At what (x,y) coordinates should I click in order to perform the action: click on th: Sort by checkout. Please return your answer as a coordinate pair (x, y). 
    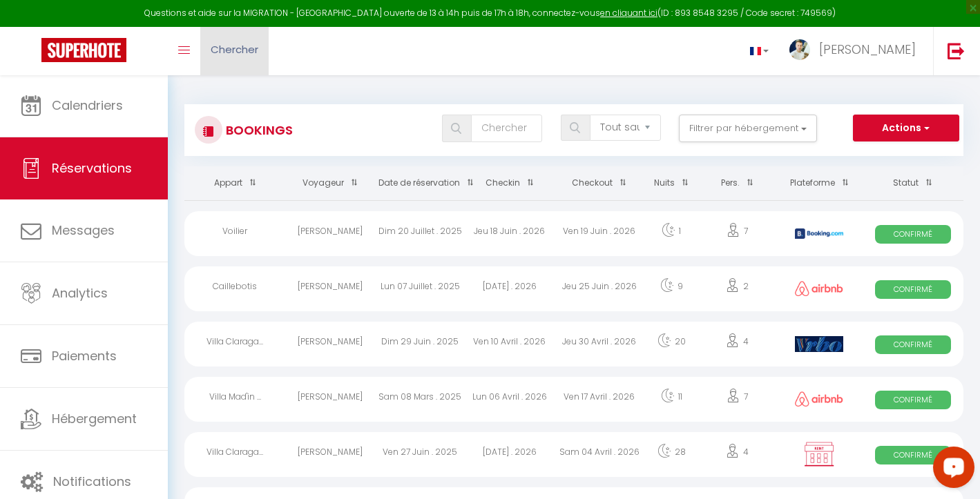
    Looking at the image, I should click on (599, 183).